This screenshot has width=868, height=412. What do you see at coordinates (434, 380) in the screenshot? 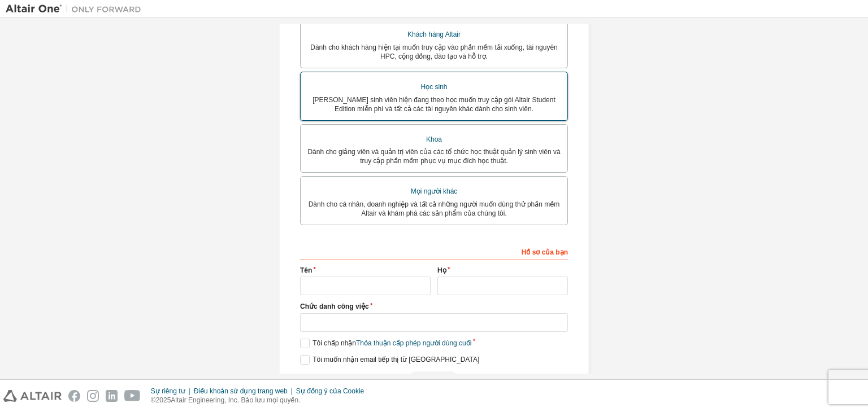
I see `div: Email already exists` at bounding box center [434, 380].